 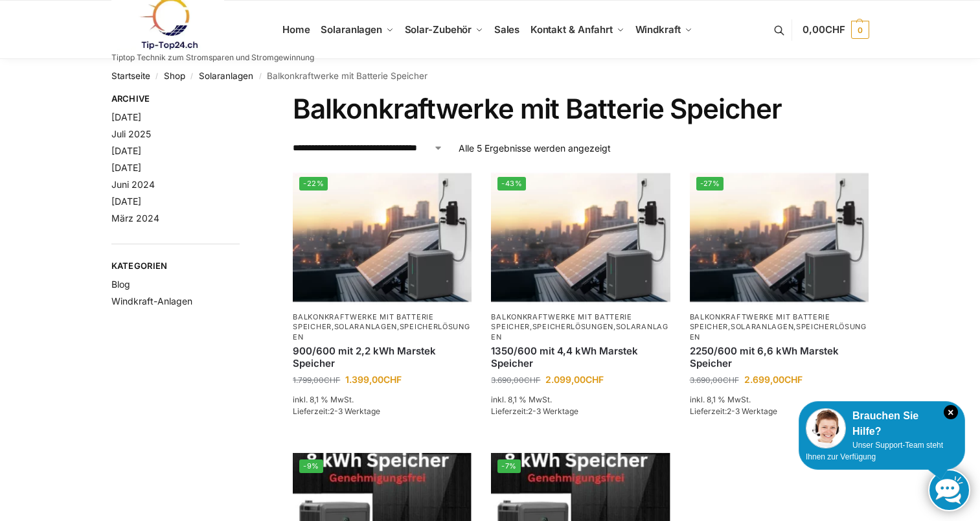 What do you see at coordinates (490, 76) in the screenshot?
I see `nav: Breadcrumb` at bounding box center [490, 76].